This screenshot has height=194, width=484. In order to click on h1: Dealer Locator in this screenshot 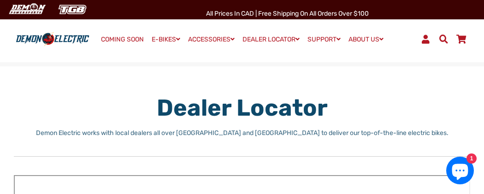, I will do `click(242, 108)`.